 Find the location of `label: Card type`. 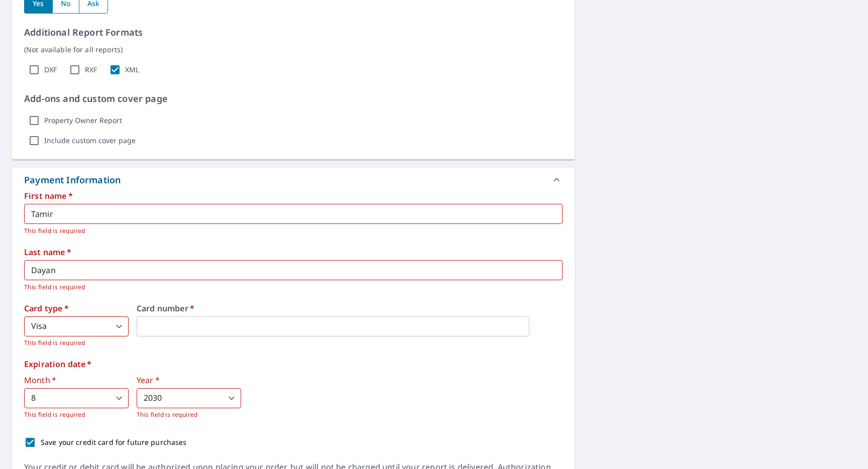

label: Card type is located at coordinates (77, 308).